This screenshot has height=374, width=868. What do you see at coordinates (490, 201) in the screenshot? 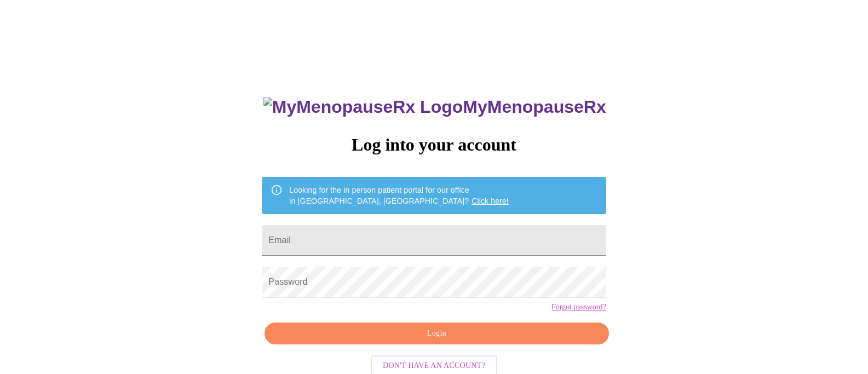
I see `a: Click here!` at bounding box center [490, 201].